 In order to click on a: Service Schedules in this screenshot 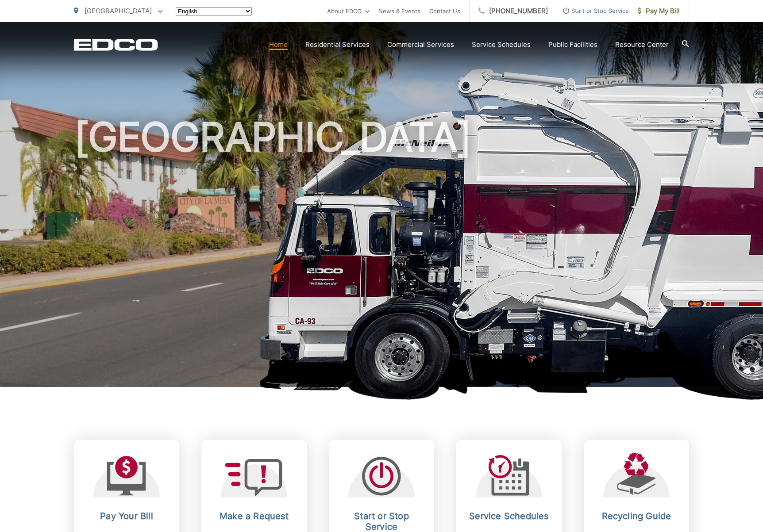, I will do `click(501, 45)`.